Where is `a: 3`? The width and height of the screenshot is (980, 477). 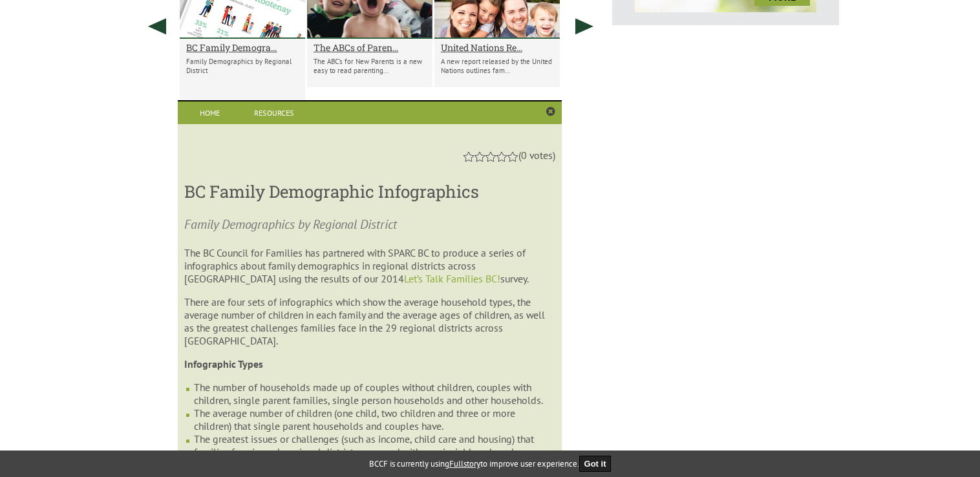 a: 3 is located at coordinates (490, 157).